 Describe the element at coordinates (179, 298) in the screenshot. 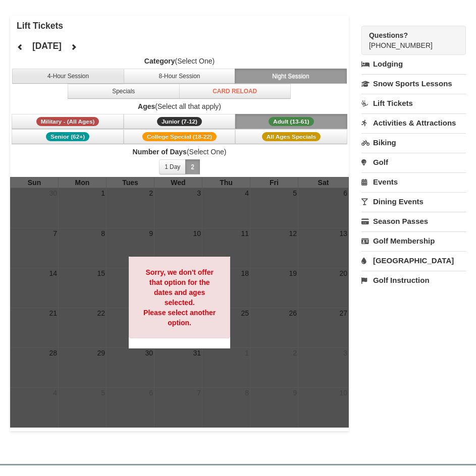

I see `strong: Sorry, we don't offer that option for the dates and ages selected. Please select another option.` at that location.